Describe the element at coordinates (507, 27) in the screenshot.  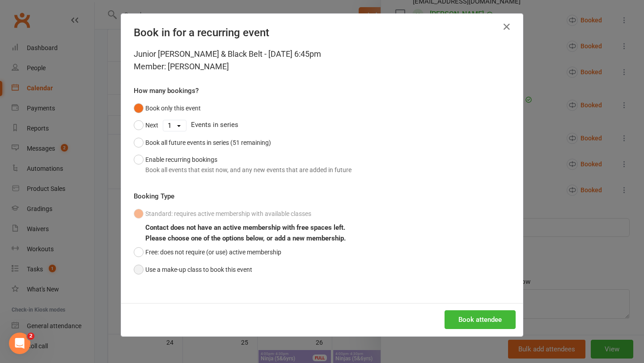
I see `button: Close` at that location.